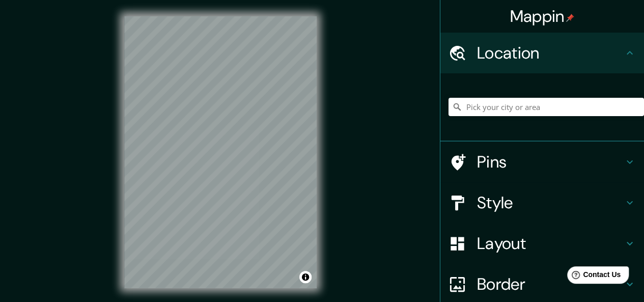  Describe the element at coordinates (551, 53) in the screenshot. I see `h4: Location` at that location.